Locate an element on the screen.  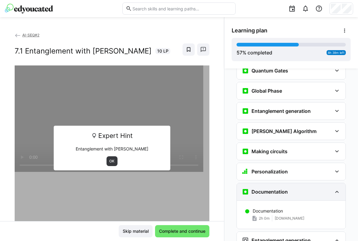
span: 2h 0m is located at coordinates (264, 218).